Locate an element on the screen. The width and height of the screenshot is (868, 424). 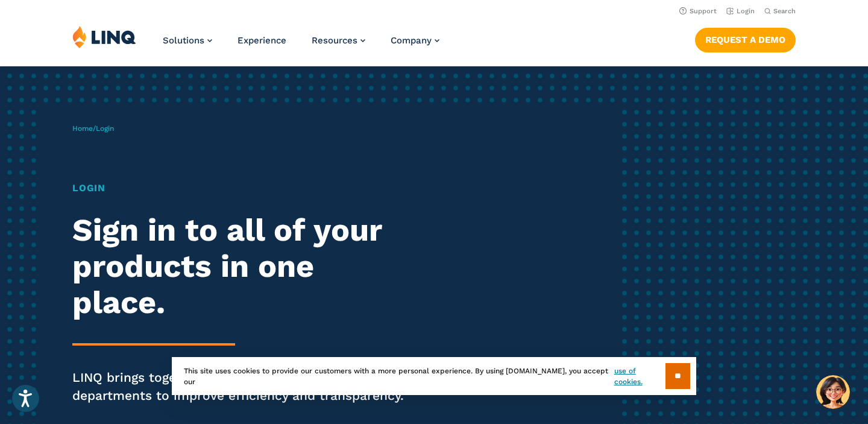
h2: Sign in to all of your products in one place. is located at coordinates (240, 266).